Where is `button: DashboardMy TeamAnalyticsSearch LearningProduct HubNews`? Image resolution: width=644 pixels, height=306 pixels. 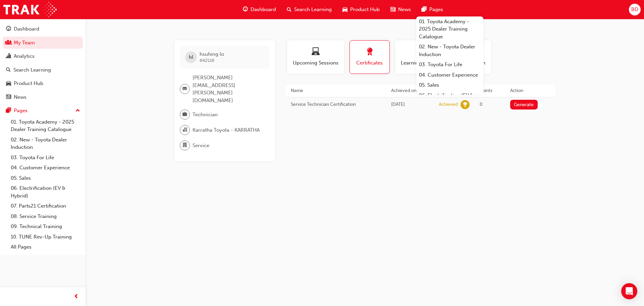 button: DashboardMy TeamAnalyticsSearch LearningProduct HubNews is located at coordinates (42, 63).